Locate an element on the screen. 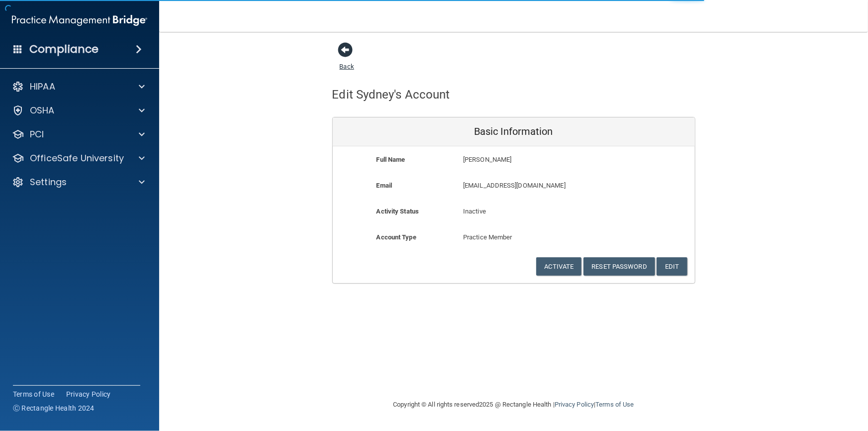 The height and width of the screenshot is (431, 868). p: OSHA is located at coordinates (43, 111).